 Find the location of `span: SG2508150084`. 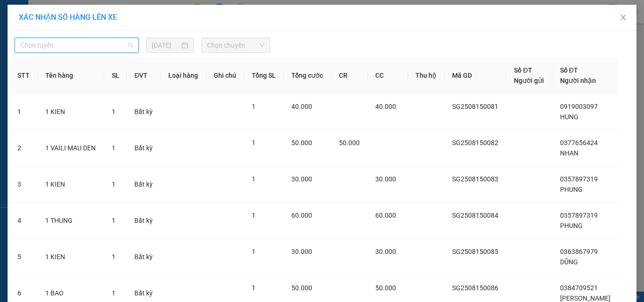

span: SG2508150084 is located at coordinates (475, 215).